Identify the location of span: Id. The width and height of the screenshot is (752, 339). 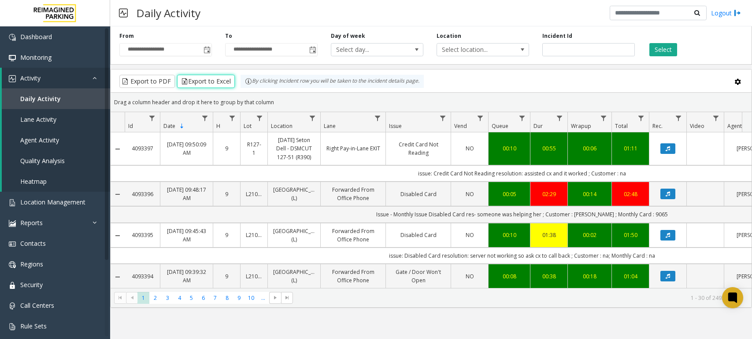
(130, 126).